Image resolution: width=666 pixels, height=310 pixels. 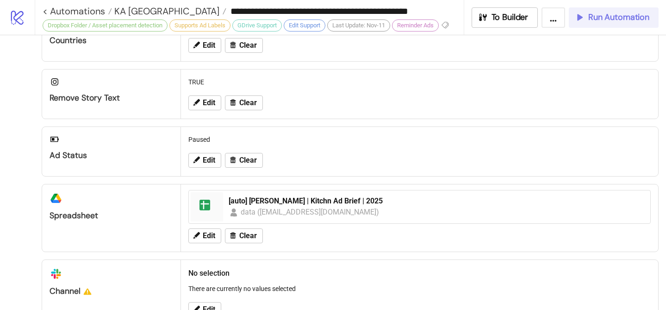 What do you see at coordinates (419, 273) in the screenshot?
I see `h2: No selection` at bounding box center [419, 273].